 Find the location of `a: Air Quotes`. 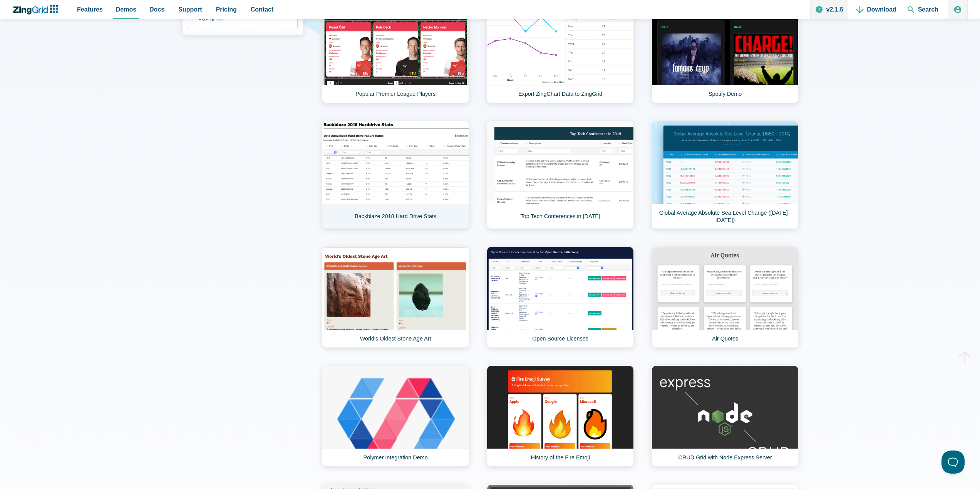

a: Air Quotes is located at coordinates (725, 297).